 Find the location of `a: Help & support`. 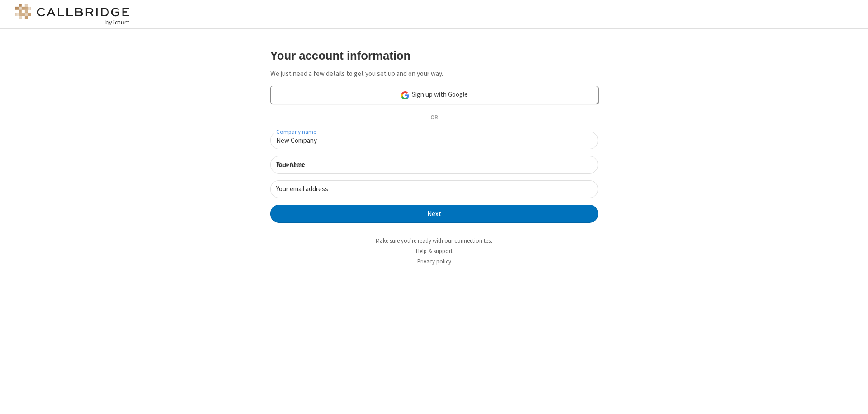

a: Help & support is located at coordinates (434, 251).